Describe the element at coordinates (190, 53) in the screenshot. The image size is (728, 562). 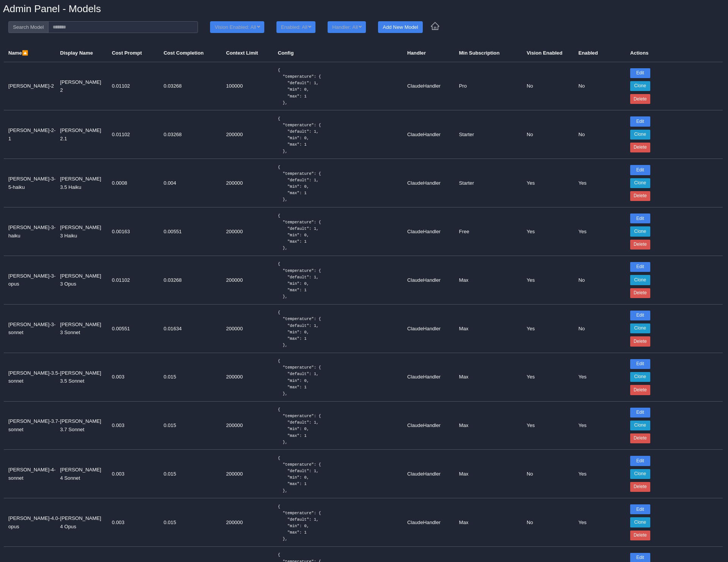
I see `div: Cost Completion` at that location.